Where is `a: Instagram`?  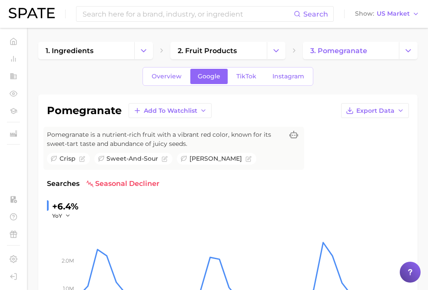 a: Instagram is located at coordinates (288, 76).